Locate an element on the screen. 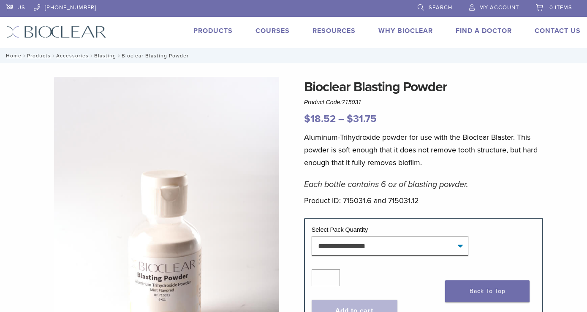  span: My Account is located at coordinates (499, 8).